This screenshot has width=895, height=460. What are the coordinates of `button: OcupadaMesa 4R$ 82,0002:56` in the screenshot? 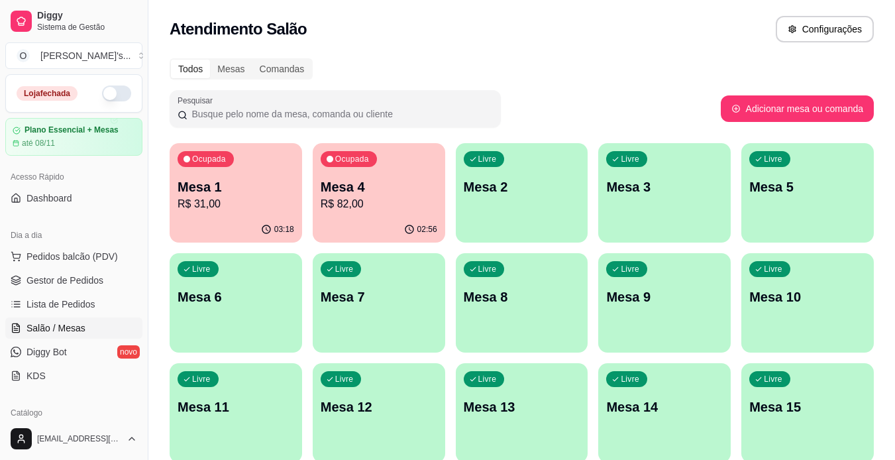 It's located at (379, 193).